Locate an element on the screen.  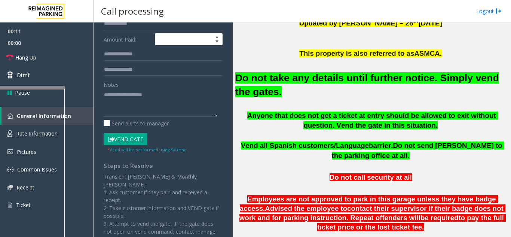
a: Logout is located at coordinates (489, 11).